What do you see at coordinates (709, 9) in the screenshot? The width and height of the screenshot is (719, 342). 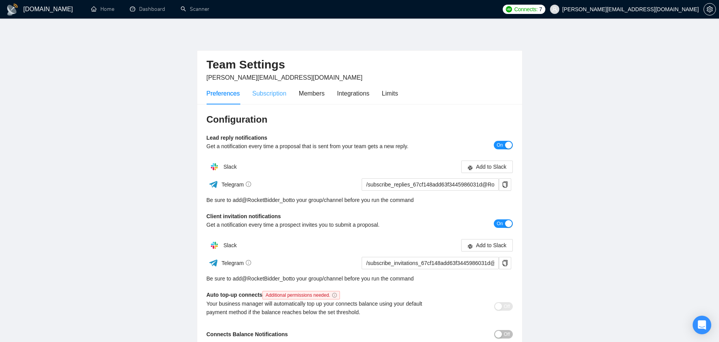 I see `a: setting` at bounding box center [709, 9].